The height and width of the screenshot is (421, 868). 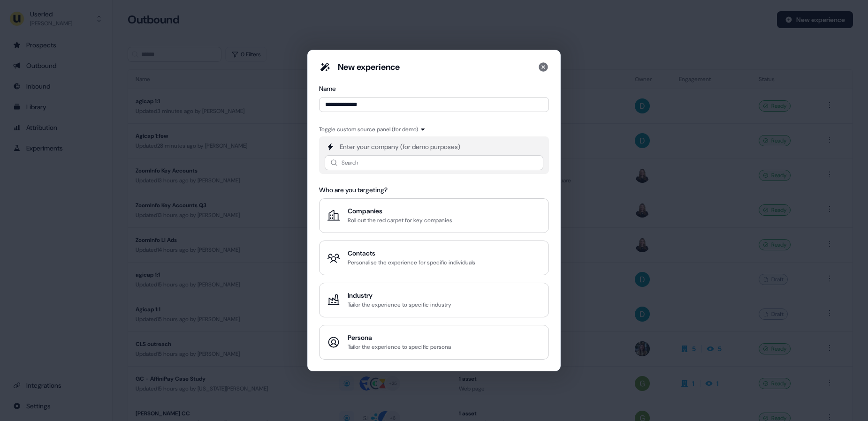 What do you see at coordinates (372, 129) in the screenshot?
I see `button: Toggle custom source panel (for demo)` at bounding box center [372, 129].